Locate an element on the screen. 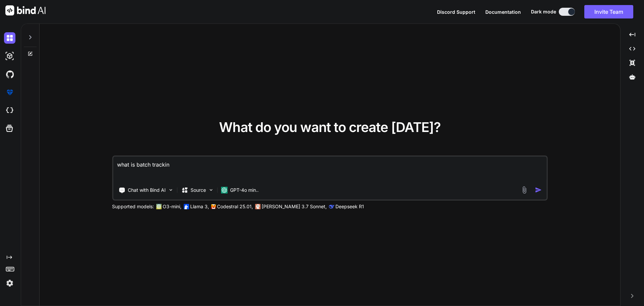  button: Invite Team is located at coordinates (608, 12).